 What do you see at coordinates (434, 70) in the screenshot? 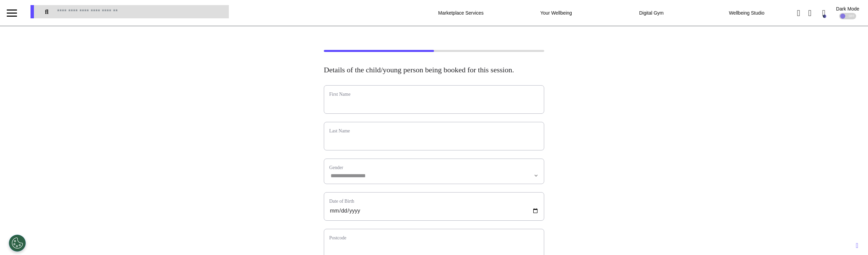
I see `h2: Details of the child/young person being booked for this session.` at bounding box center [434, 70].